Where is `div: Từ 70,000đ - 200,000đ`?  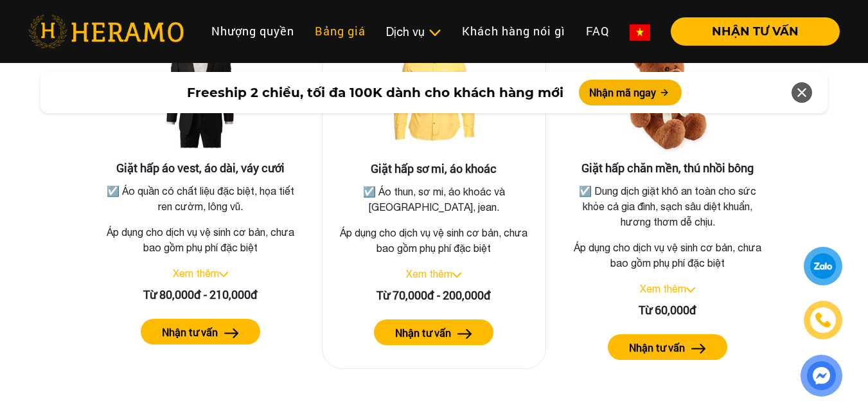 div: Từ 70,000đ - 200,000đ is located at coordinates (434, 295).